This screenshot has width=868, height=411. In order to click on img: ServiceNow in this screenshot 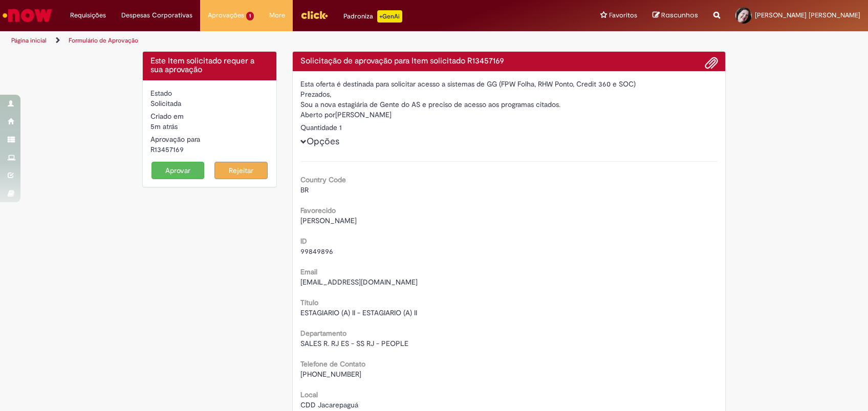, I will do `click(27, 15)`.